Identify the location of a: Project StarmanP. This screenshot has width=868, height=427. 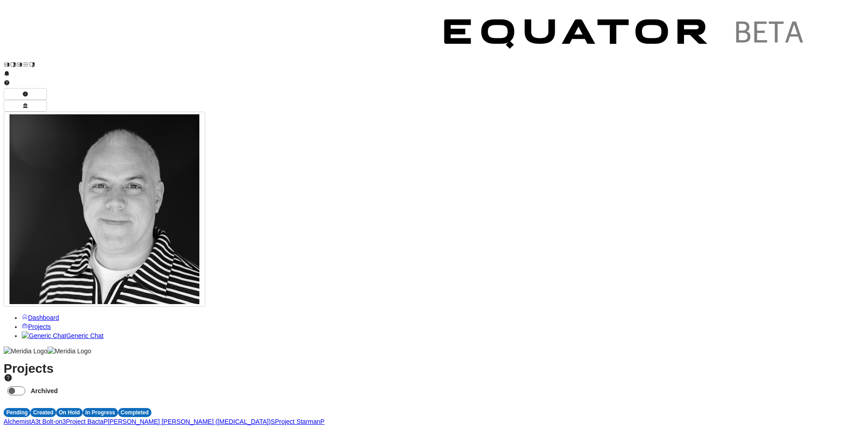
(300, 421).